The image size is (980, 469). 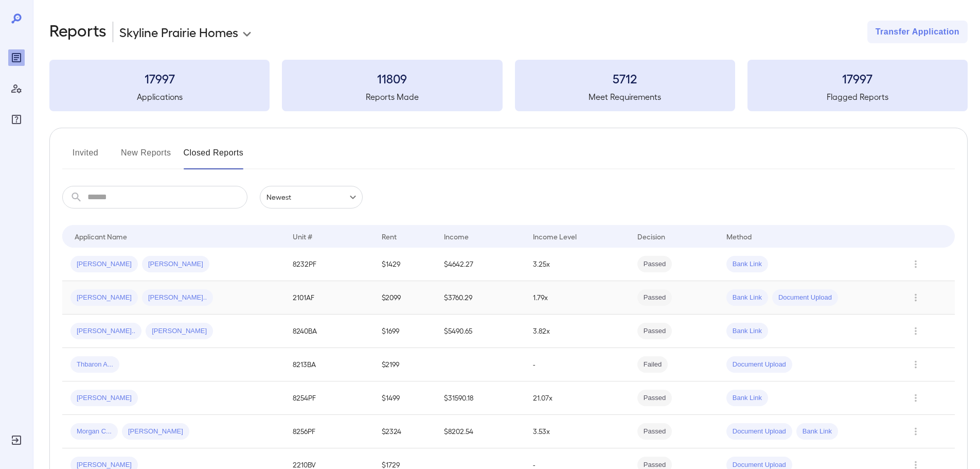 I want to click on h3: 11809, so click(x=392, y=78).